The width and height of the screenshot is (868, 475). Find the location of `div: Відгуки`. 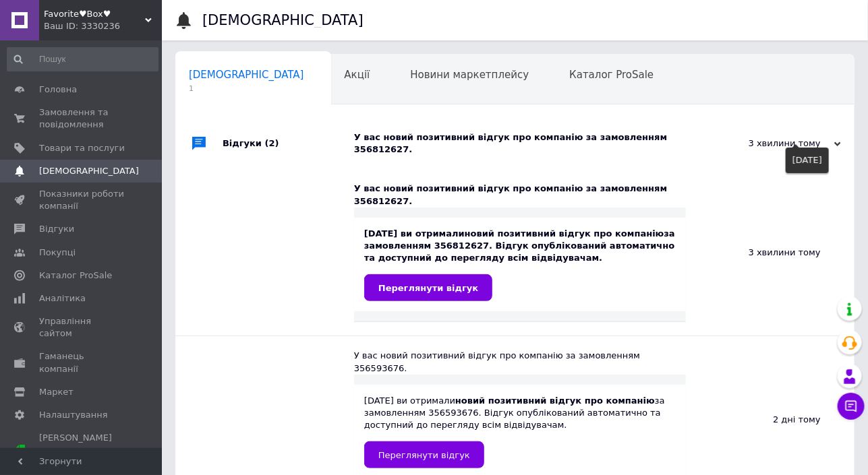

div: Відгуки is located at coordinates (288, 144).